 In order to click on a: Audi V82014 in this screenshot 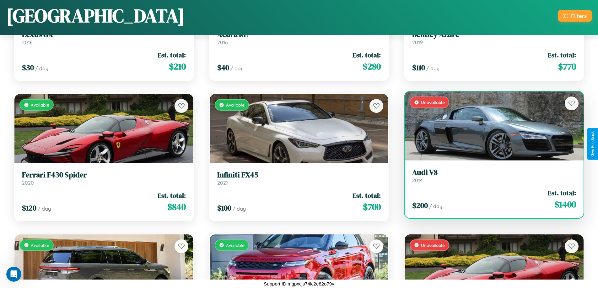, I will do `click(494, 176)`.